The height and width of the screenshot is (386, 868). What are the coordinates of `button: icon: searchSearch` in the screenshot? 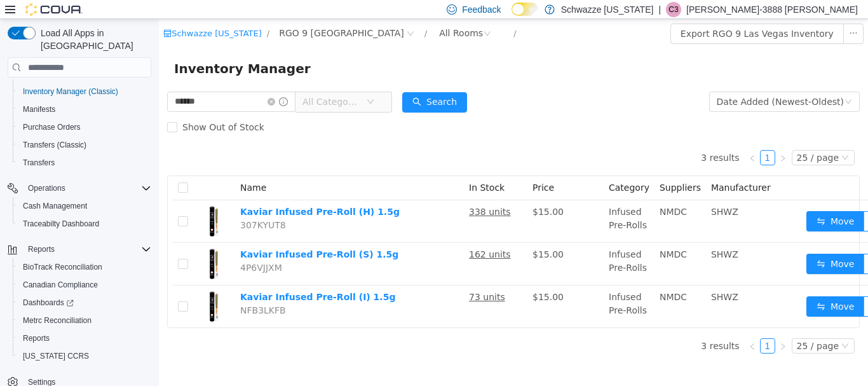 It's located at (276, 83).